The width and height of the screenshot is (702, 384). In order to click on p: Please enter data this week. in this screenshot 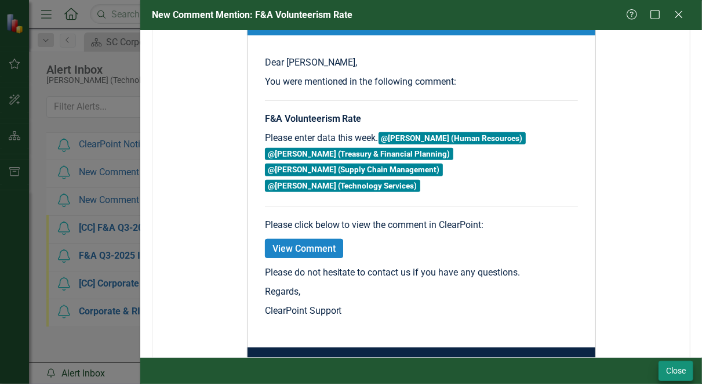, I will do `click(421, 163)`.